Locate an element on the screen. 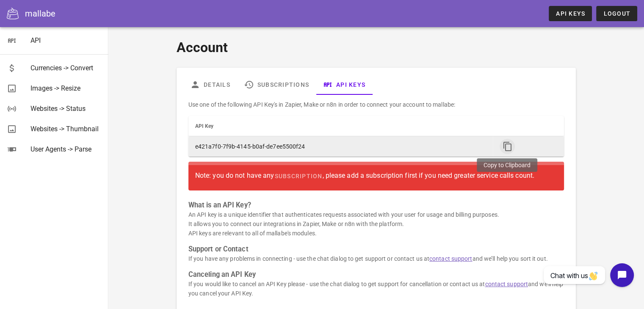 The width and height of the screenshot is (644, 309). h1: Account is located at coordinates (376, 47).